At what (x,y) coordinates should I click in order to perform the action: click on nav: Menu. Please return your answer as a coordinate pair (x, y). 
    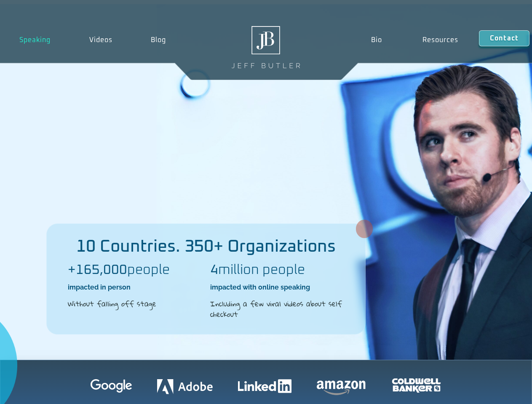
    Looking at the image, I should click on (414, 40).